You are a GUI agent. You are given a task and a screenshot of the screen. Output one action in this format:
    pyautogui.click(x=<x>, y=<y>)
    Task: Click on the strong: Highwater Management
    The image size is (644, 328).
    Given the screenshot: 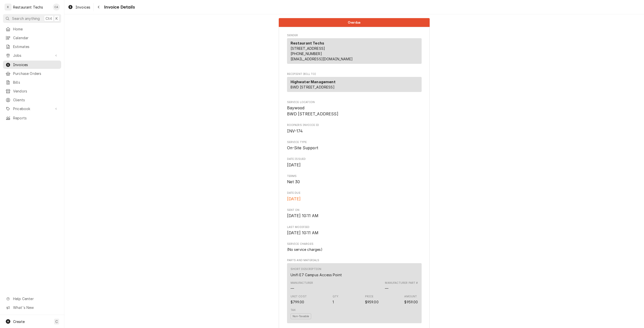 What is the action you would take?
    pyautogui.click(x=313, y=82)
    